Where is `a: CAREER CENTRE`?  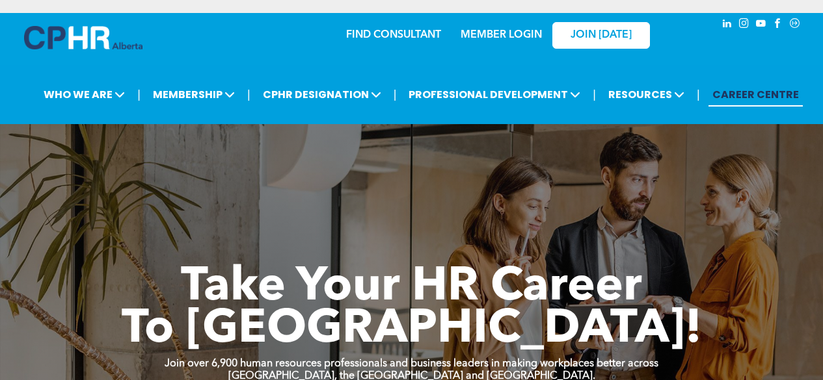 a: CAREER CENTRE is located at coordinates (755, 94).